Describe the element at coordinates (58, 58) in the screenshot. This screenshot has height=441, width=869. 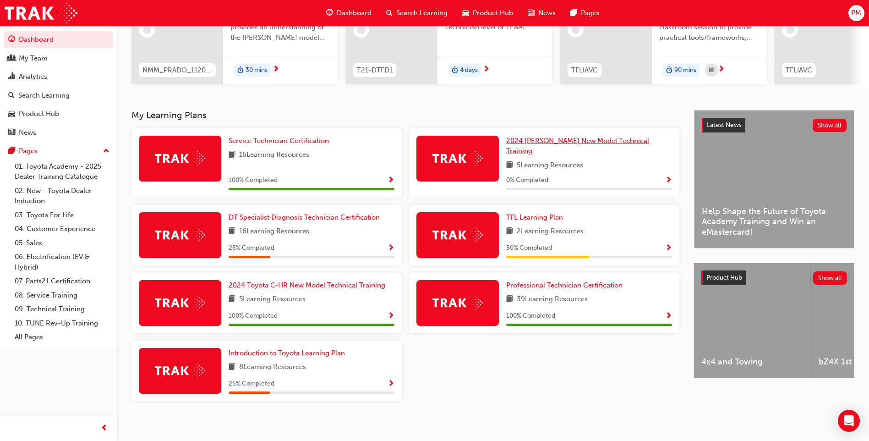
I see `a: My Team` at that location.